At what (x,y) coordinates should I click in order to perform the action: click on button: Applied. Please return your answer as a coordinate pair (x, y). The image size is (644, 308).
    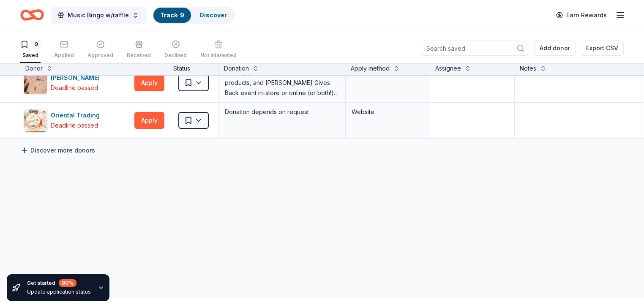
    Looking at the image, I should click on (64, 50).